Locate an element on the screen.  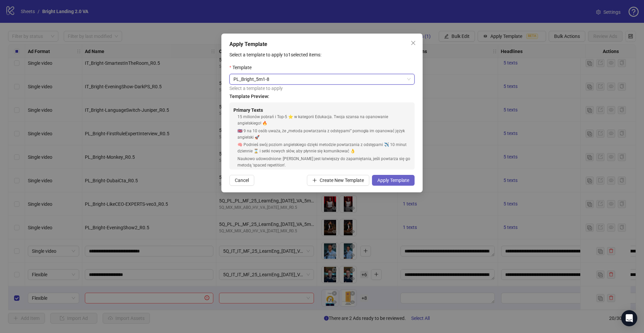
button: Create New Template is located at coordinates (338, 181).